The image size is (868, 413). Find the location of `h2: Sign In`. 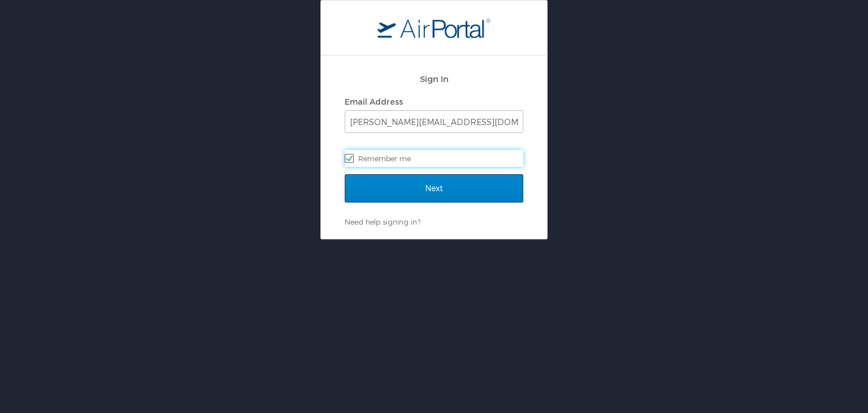

h2: Sign In is located at coordinates (434, 79).